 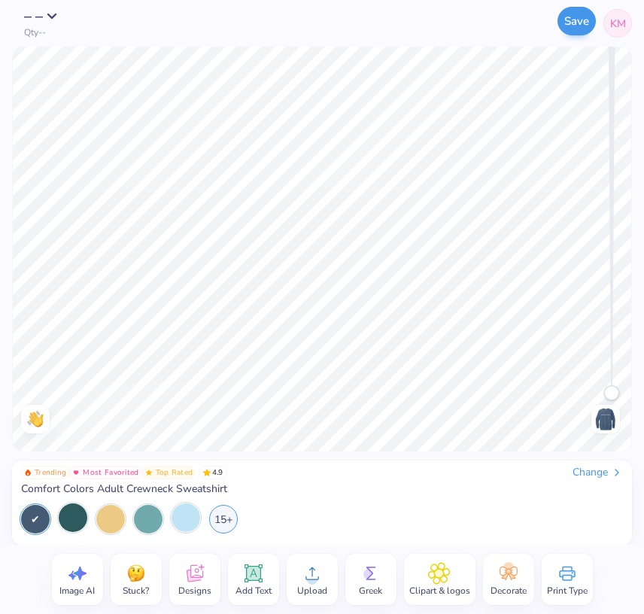 I want to click on img: Most Favorited sort, so click(x=76, y=472).